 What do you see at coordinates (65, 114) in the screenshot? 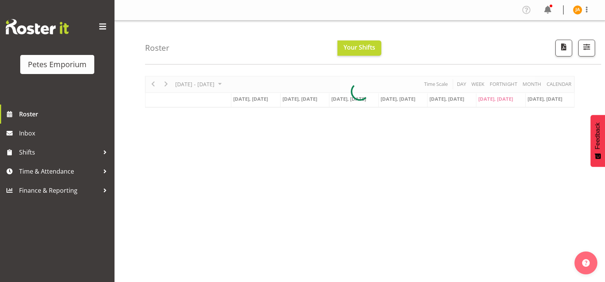
I see `span: Roster` at bounding box center [65, 114].